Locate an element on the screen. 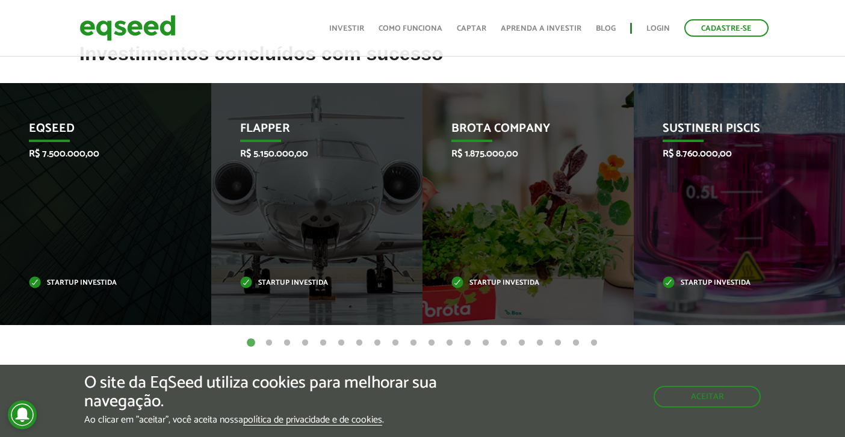 This screenshot has width=845, height=437. p: R$ 7.500.000,00 is located at coordinates (96, 154).